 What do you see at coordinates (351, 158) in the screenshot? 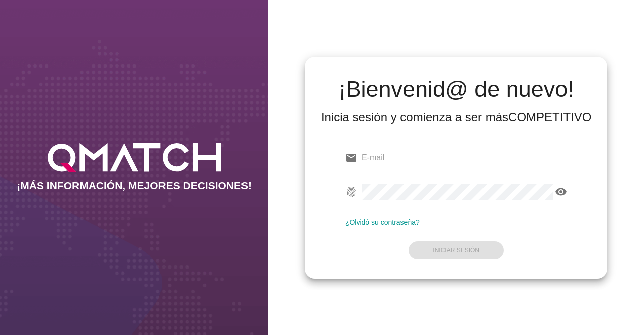
I see `i: email` at bounding box center [351, 158].